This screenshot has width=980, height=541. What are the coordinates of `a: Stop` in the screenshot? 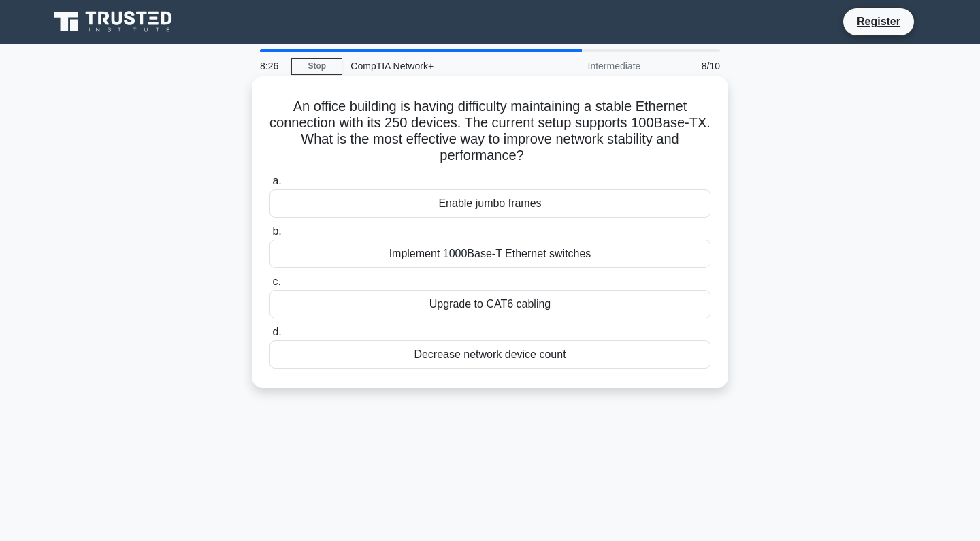 It's located at (316, 66).